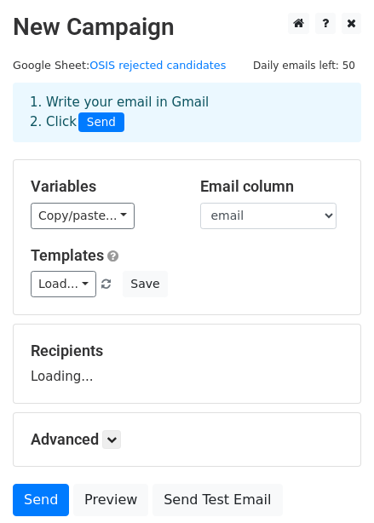  Describe the element at coordinates (67, 255) in the screenshot. I see `a: Templates` at that location.